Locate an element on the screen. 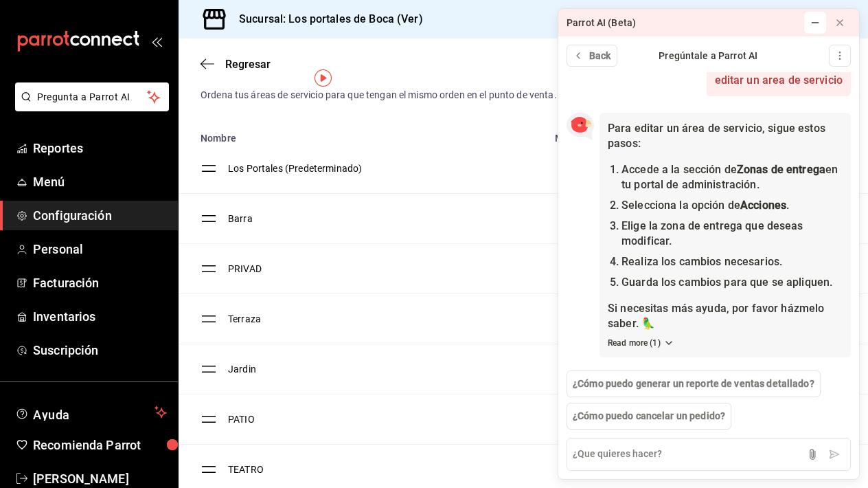  strong: Zonas de entrega is located at coordinates (781, 169).